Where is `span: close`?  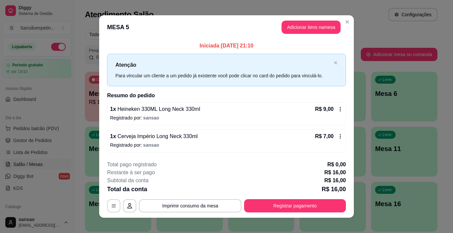
span: close is located at coordinates (336, 63).